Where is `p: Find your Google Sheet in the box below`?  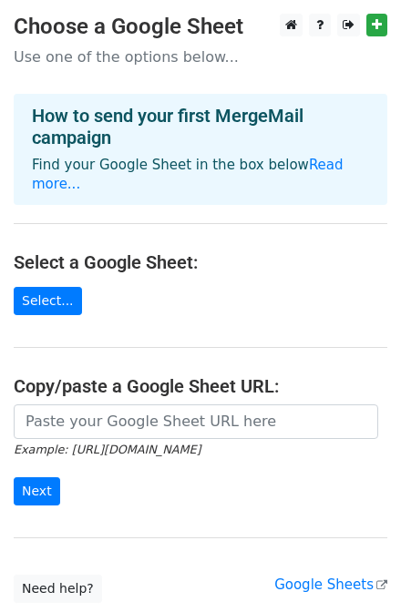 p: Find your Google Sheet in the box below is located at coordinates (200, 175).